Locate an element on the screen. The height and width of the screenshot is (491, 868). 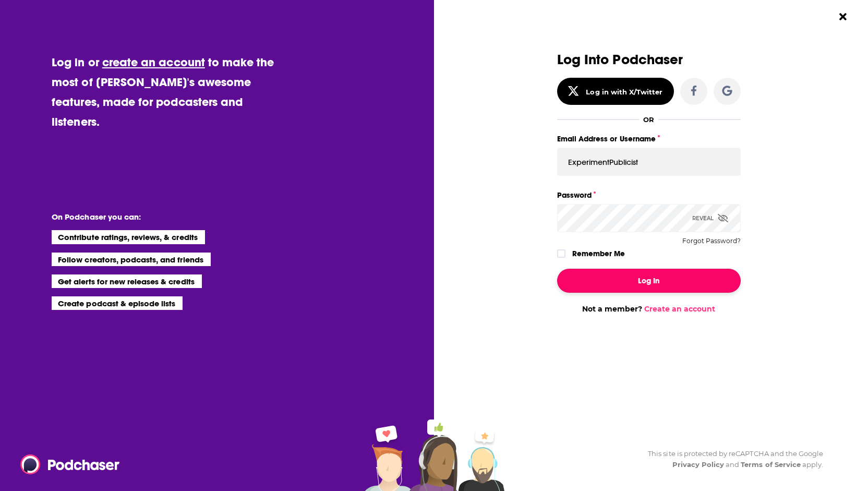
li: Create podcast & episode lists is located at coordinates (117, 303).